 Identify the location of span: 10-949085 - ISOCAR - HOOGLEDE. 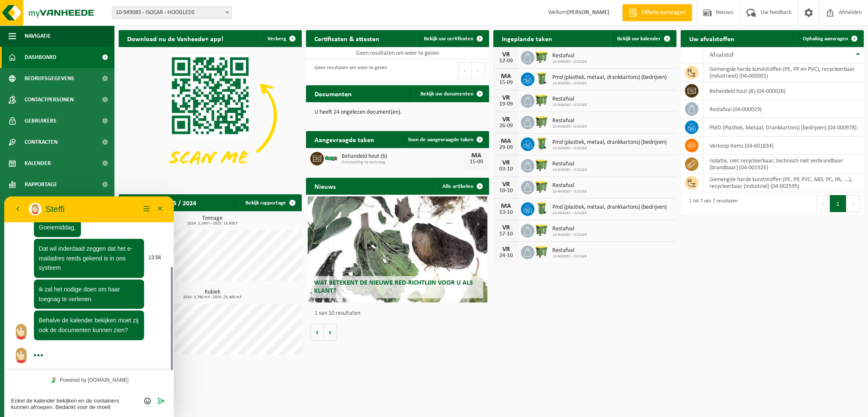
(172, 12).